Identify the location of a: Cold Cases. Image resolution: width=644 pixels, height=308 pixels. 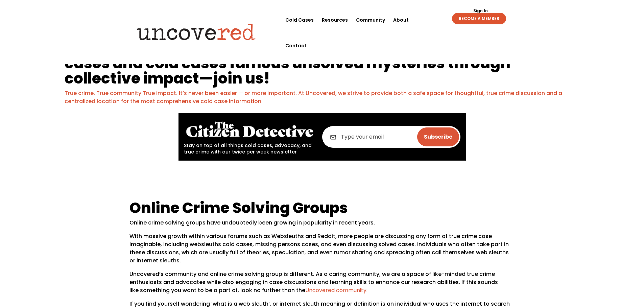
(300, 20).